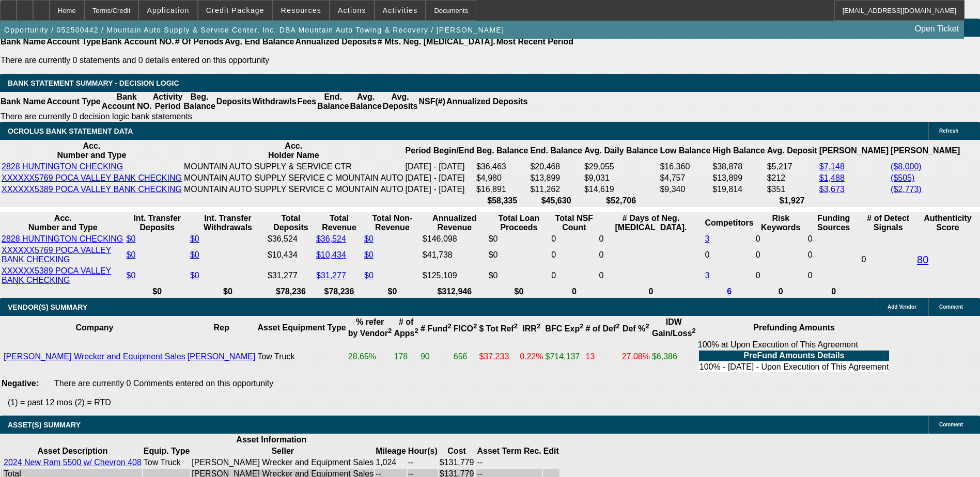  What do you see at coordinates (291, 255) in the screenshot?
I see `td: $10,434` at bounding box center [291, 255].